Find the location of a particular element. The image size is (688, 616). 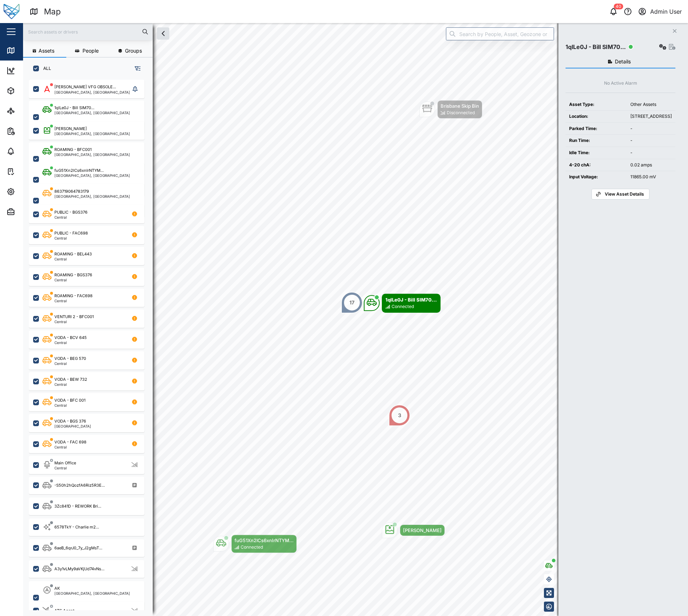

div: VENTURI 2 - BFC001 is located at coordinates (73, 317).